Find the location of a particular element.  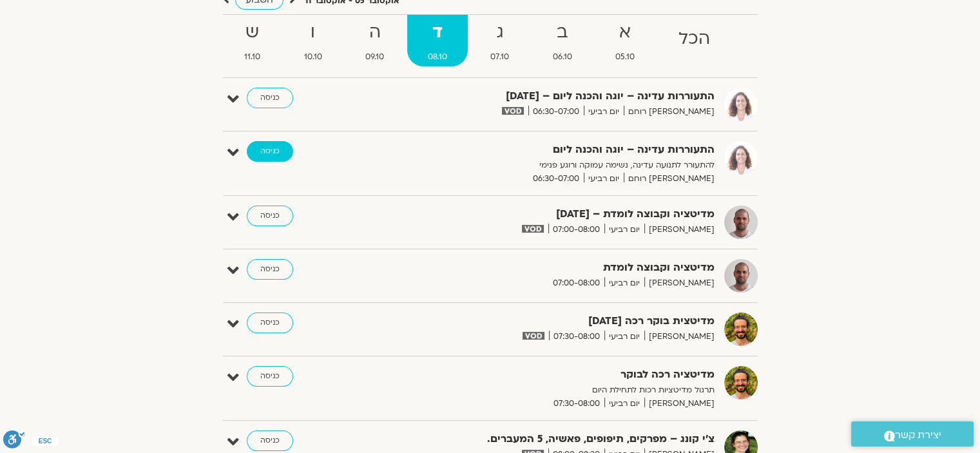

span: 06.10 is located at coordinates (563, 56).